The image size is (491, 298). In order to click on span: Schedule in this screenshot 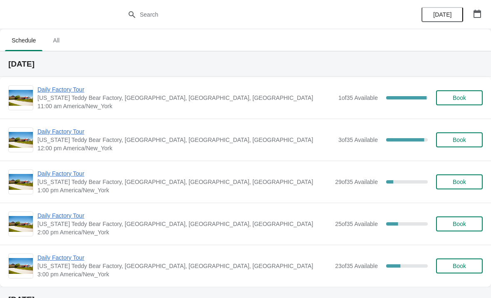, I will do `click(24, 40)`.